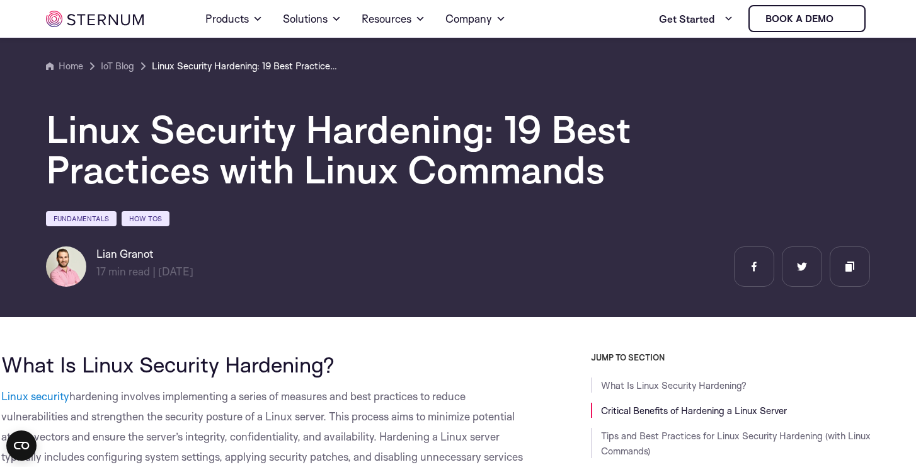  I want to click on span: 17, so click(101, 271).